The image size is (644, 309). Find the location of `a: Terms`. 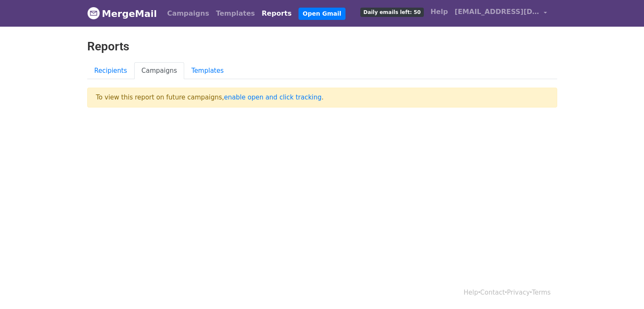

a: Terms is located at coordinates (541, 292).